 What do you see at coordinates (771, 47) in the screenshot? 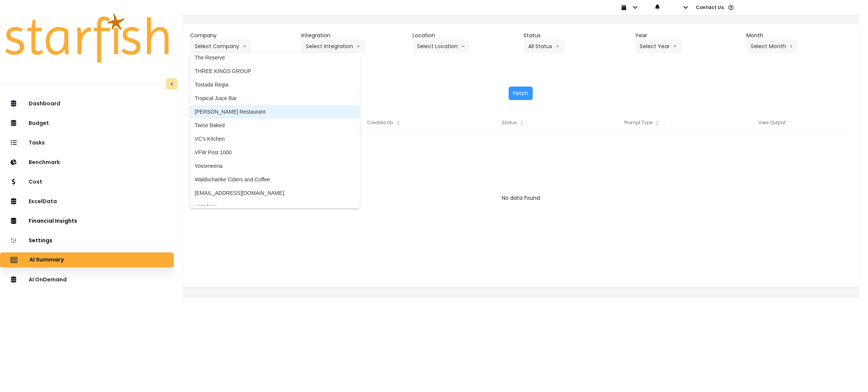
I see `button: Select Montharrow left line` at bounding box center [771, 47].